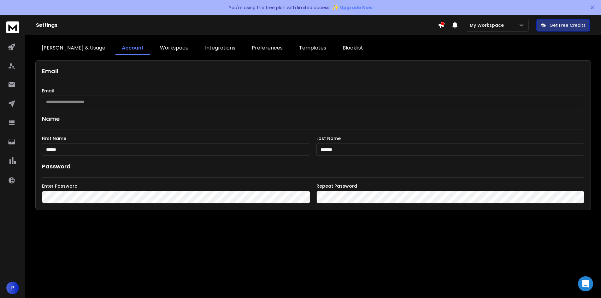 This screenshot has height=298, width=601. Describe the element at coordinates (313, 71) in the screenshot. I see `h1: Email` at that location.